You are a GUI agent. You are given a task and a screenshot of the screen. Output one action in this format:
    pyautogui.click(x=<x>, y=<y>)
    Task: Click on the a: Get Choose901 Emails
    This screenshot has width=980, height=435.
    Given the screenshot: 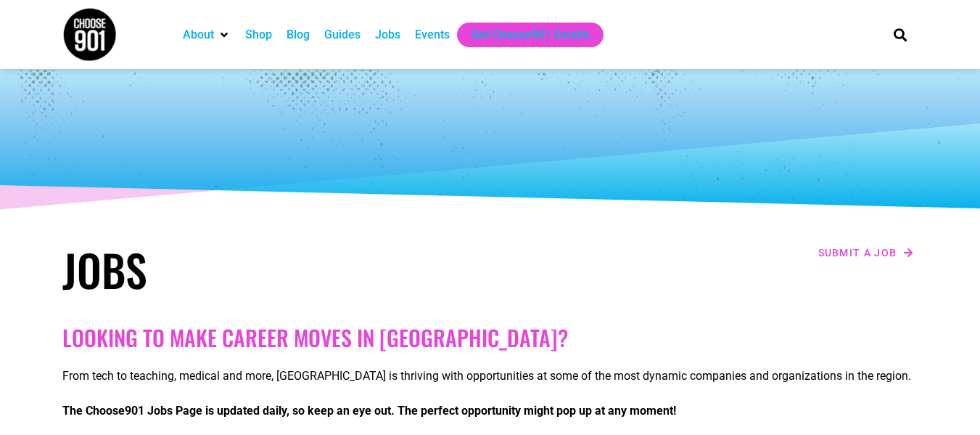 What is the action you would take?
    pyautogui.click(x=530, y=35)
    